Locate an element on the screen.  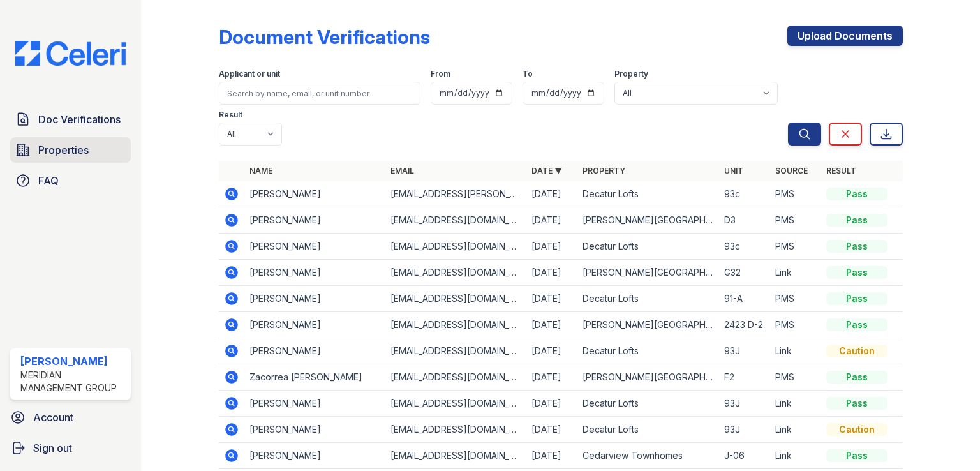
a: Source is located at coordinates (791, 171).